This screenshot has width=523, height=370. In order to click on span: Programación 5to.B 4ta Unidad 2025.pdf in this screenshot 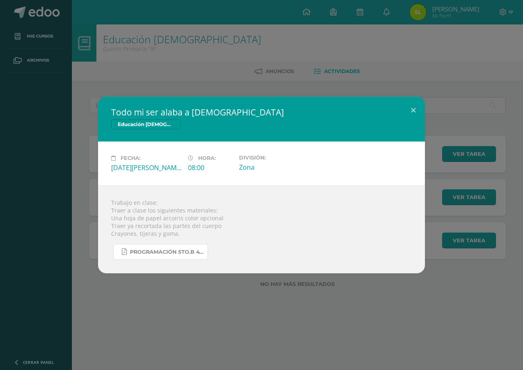, I will do `click(167, 252)`.